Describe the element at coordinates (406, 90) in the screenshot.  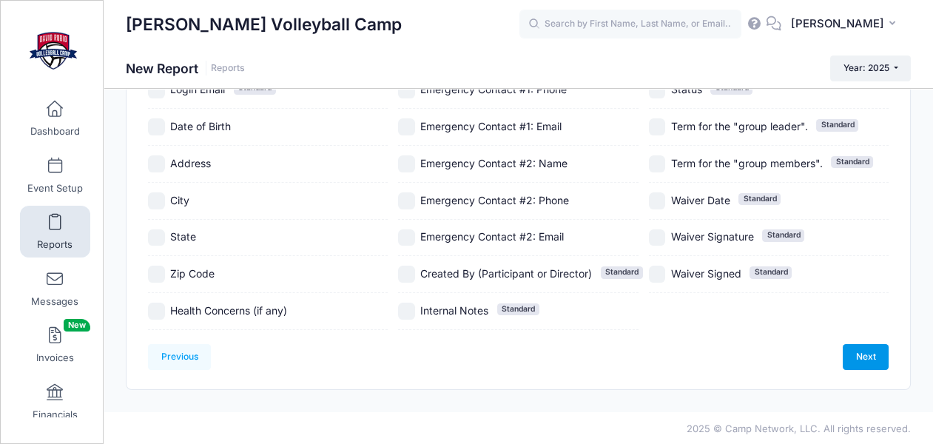
I see `input: Emergency Contact #1: Phone` at that location.